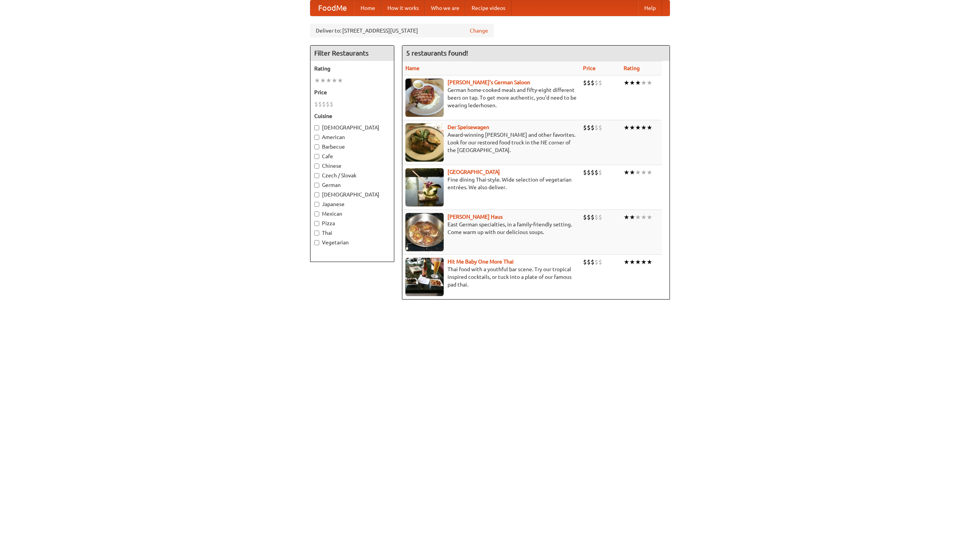 The width and height of the screenshot is (980, 542). I want to click on label: Czech / Slovak, so click(352, 175).